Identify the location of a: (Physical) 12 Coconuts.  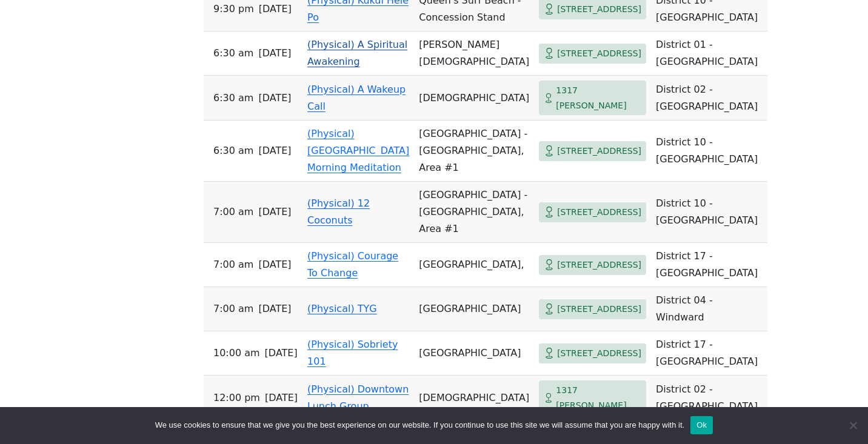
(338, 212).